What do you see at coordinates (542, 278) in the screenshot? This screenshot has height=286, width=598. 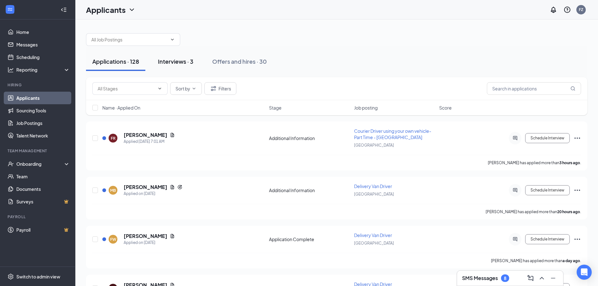 I see `button: ChevronUp` at bounding box center [542, 278].